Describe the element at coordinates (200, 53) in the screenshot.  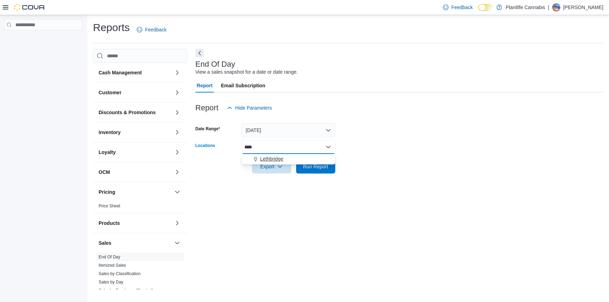
I see `button: Next` at that location.